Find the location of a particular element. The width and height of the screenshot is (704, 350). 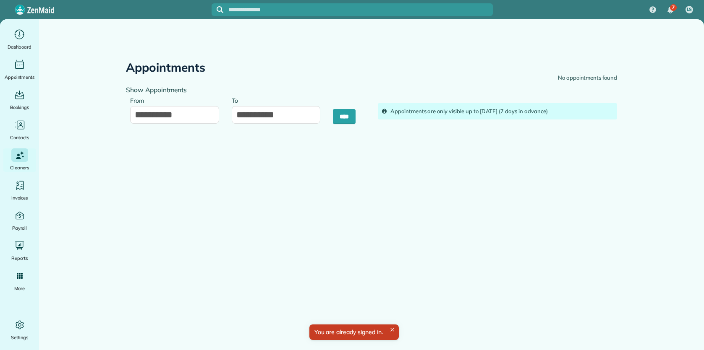

a: Payroll is located at coordinates (19, 221).